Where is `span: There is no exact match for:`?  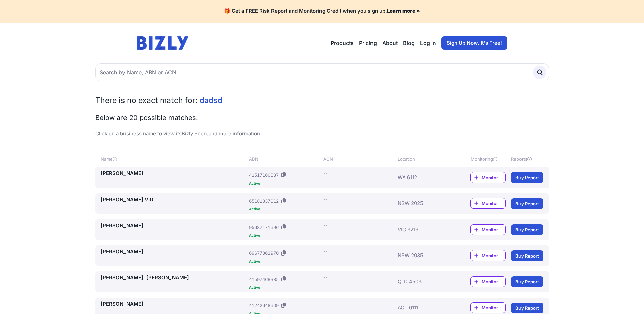 span: There is no exact match for: is located at coordinates (146, 100).